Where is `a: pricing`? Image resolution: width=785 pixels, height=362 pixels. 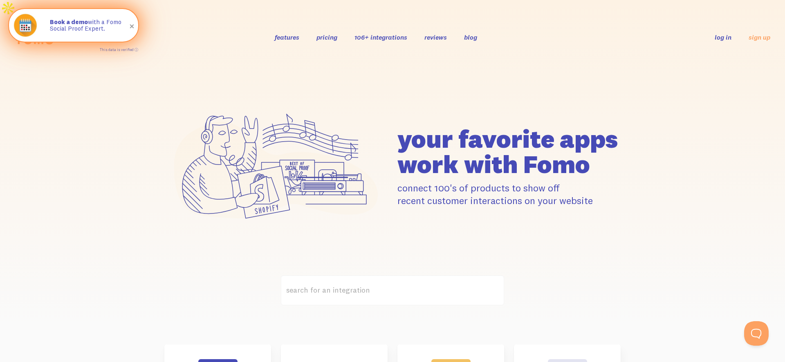 a: pricing is located at coordinates (326, 37).